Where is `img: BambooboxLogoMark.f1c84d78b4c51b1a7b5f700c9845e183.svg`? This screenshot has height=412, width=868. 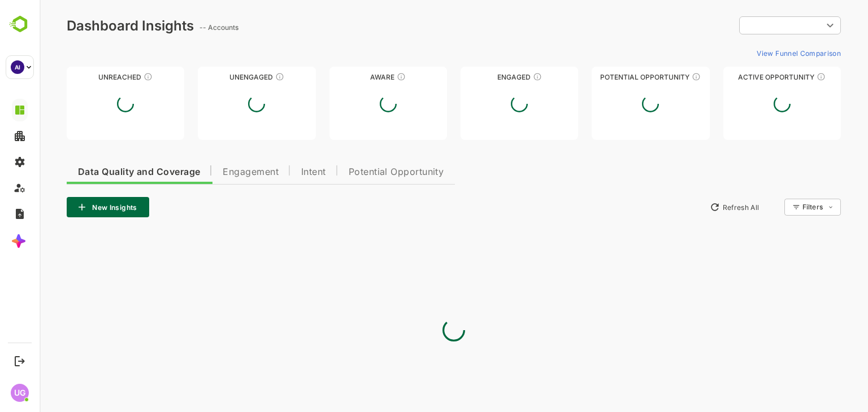
img: BambooboxLogoMark.f1c84d78b4c51b1a7b5f700c9845e183.svg is located at coordinates (20, 24).